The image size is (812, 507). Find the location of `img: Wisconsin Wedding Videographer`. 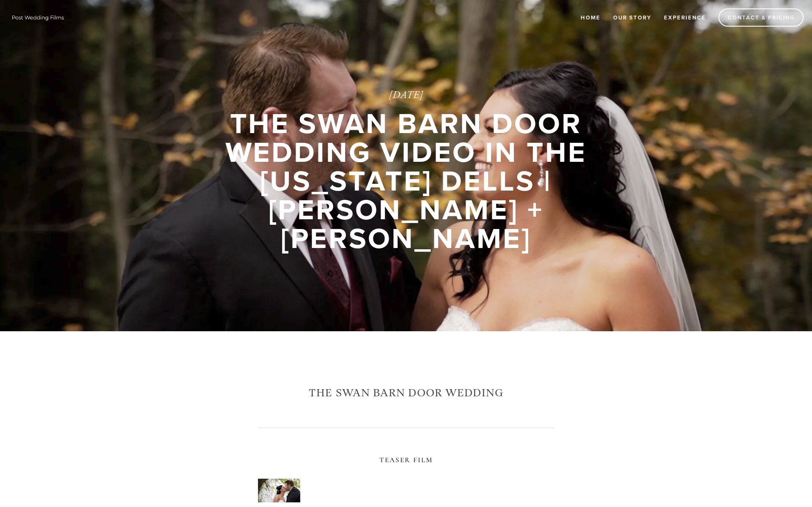

img: Wisconsin Wedding Videographer is located at coordinates (38, 18).